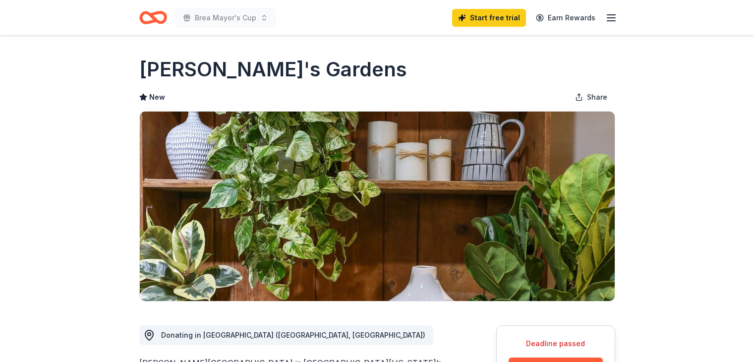 The width and height of the screenshot is (754, 362). I want to click on button: Brea Mayor's Cup, so click(226, 18).